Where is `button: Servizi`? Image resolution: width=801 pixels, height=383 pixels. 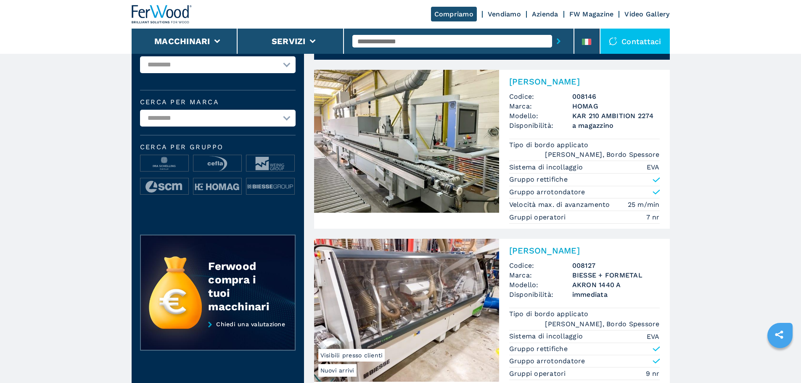 button: Servizi is located at coordinates (289, 41).